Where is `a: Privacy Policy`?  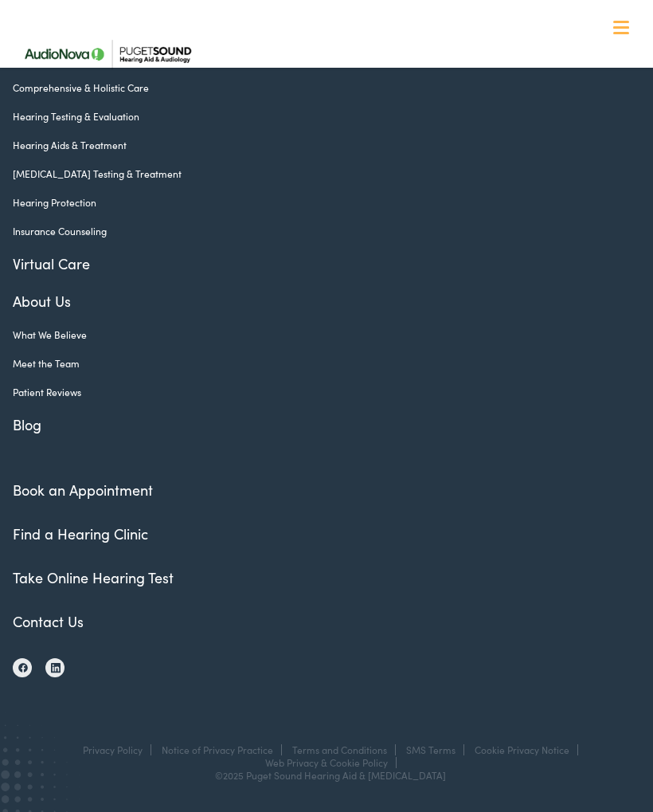
a: Privacy Policy is located at coordinates (112, 749).